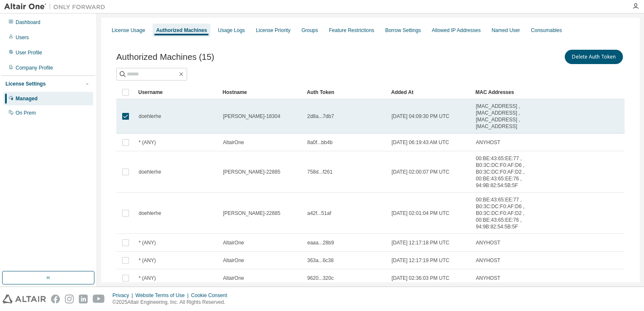 Image resolution: width=644 pixels, height=311 pixels. What do you see at coordinates (320, 243) in the screenshot?
I see `span: eaaa...28b9` at bounding box center [320, 243].